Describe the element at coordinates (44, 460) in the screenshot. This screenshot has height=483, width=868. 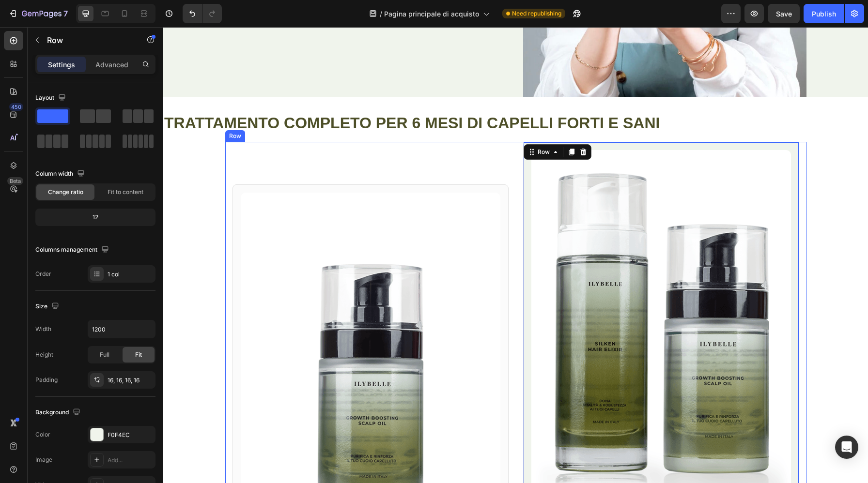
I see `div: Image` at that location.